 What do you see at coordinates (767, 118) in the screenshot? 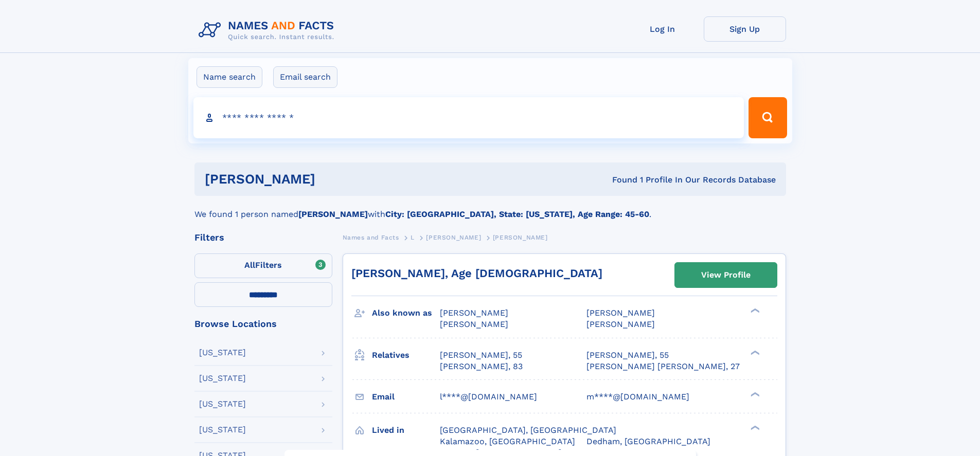
I see `button: Search Button` at bounding box center [767, 118].